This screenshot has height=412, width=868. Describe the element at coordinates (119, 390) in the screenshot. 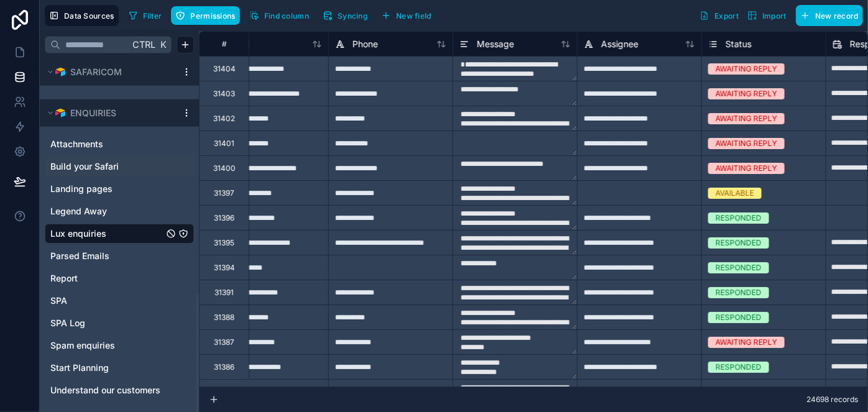

I see `div: Understand our customers` at that location.